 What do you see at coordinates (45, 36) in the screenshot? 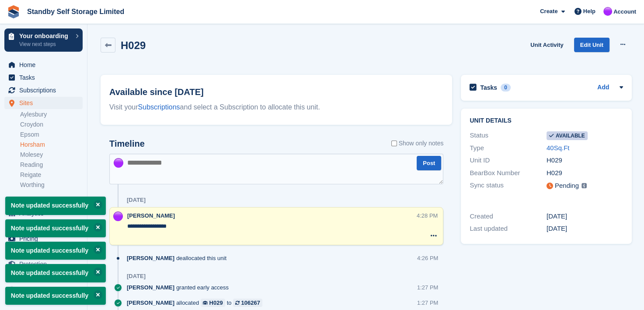
I see `p: Your onboarding` at bounding box center [45, 36].